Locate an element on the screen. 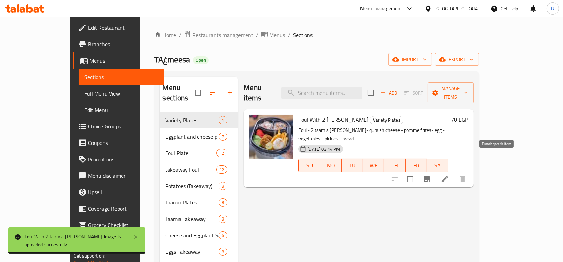 The height and width of the screenshot is (262, 563). span: FR is located at coordinates (416, 165).